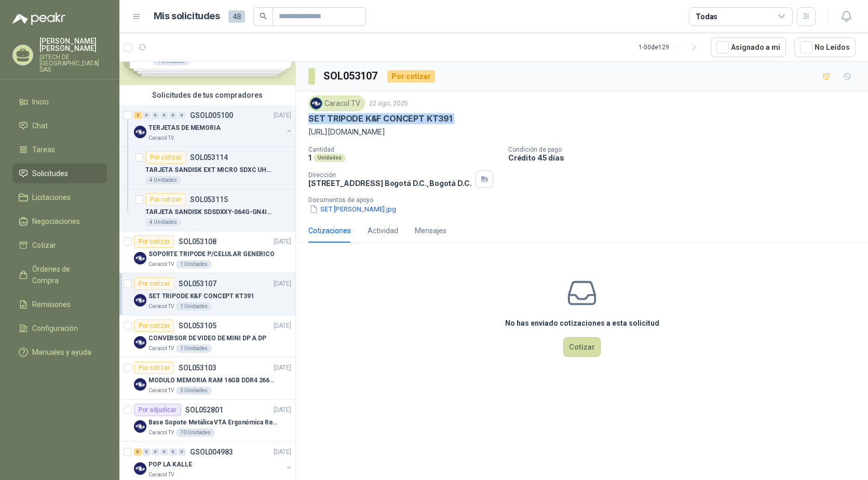 This screenshot has width=868, height=480. What do you see at coordinates (351, 75) in the screenshot?
I see `h3: SOL053107` at bounding box center [351, 75].